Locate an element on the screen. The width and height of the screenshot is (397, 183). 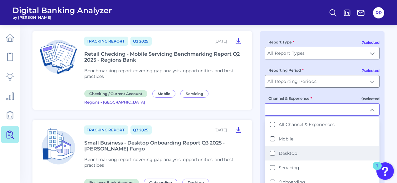
label: Report Type is located at coordinates (281, 42).